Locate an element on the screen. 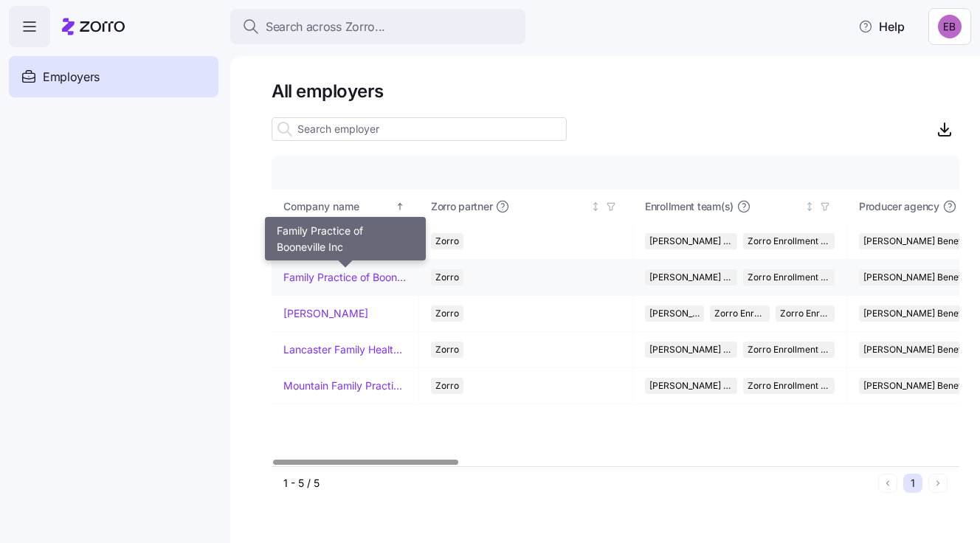 The width and height of the screenshot is (980, 543). a: Lancaster Family Health Care Clinic LC is located at coordinates (345, 350).